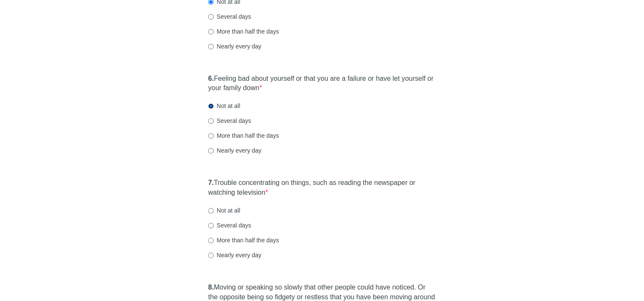 This screenshot has height=301, width=644. I want to click on label: Trouble concentrating on things, such as reading the newspaper or watching television, so click(322, 188).